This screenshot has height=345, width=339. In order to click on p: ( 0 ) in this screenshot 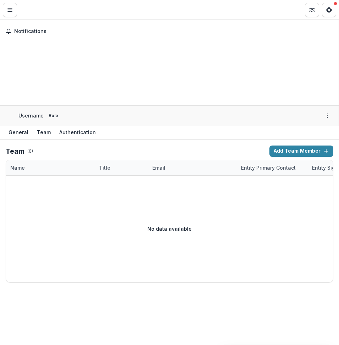, I will do `click(30, 151)`.